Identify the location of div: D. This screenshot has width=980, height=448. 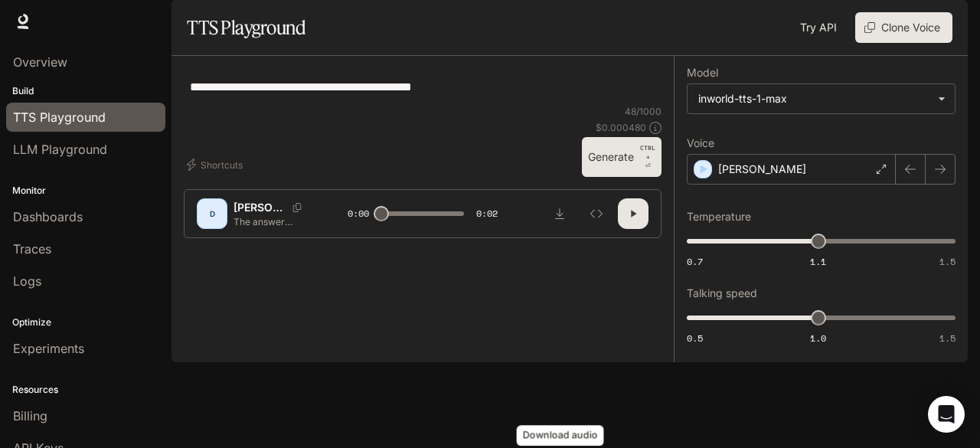
(212, 213).